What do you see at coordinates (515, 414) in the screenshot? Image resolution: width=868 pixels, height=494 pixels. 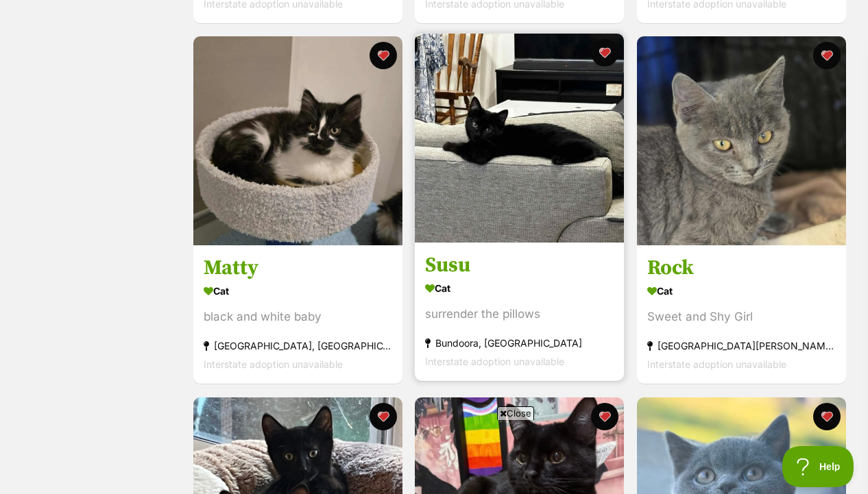 I see `span: Close` at bounding box center [515, 414].